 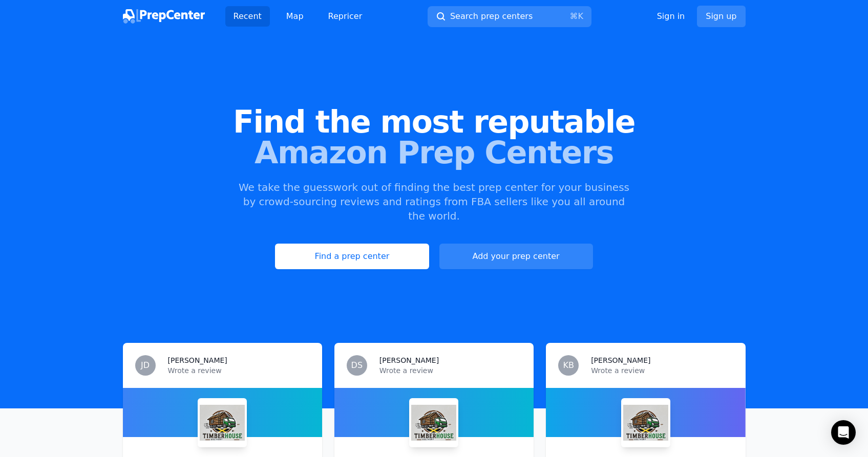 What do you see at coordinates (671, 17) in the screenshot?
I see `a: Sign in` at bounding box center [671, 17].